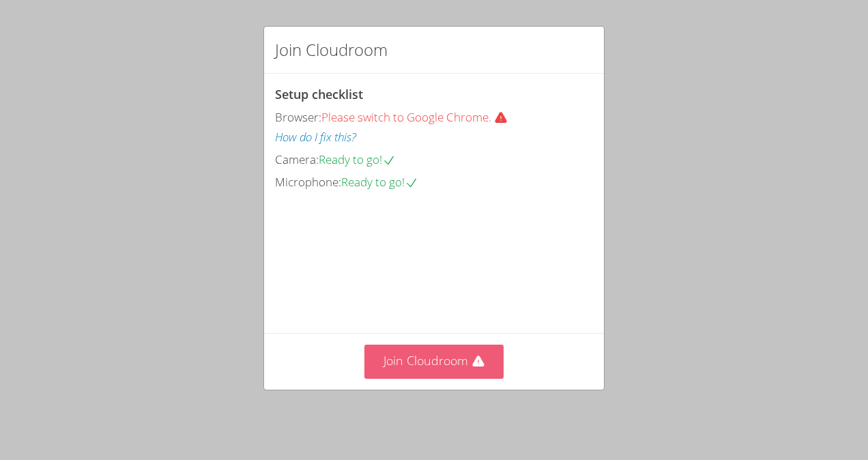 The height and width of the screenshot is (460, 868). What do you see at coordinates (434, 361) in the screenshot?
I see `button: Join Cloudroom` at bounding box center [434, 361].